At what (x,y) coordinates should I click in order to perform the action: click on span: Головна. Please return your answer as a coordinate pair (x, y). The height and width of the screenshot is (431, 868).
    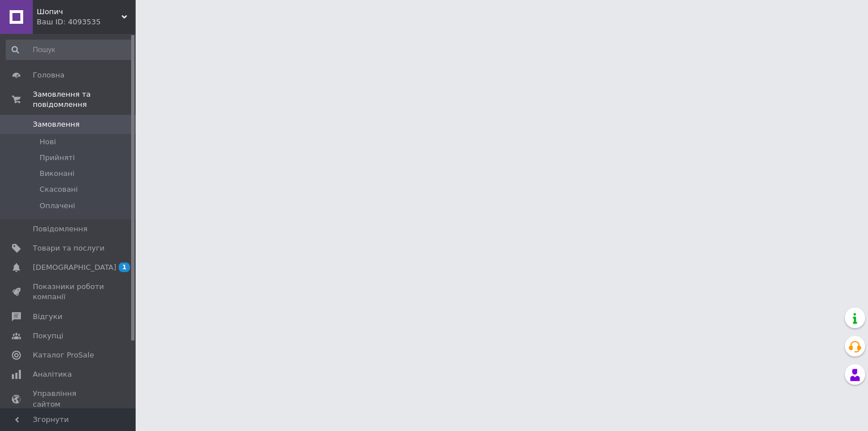
    Looking at the image, I should click on (49, 75).